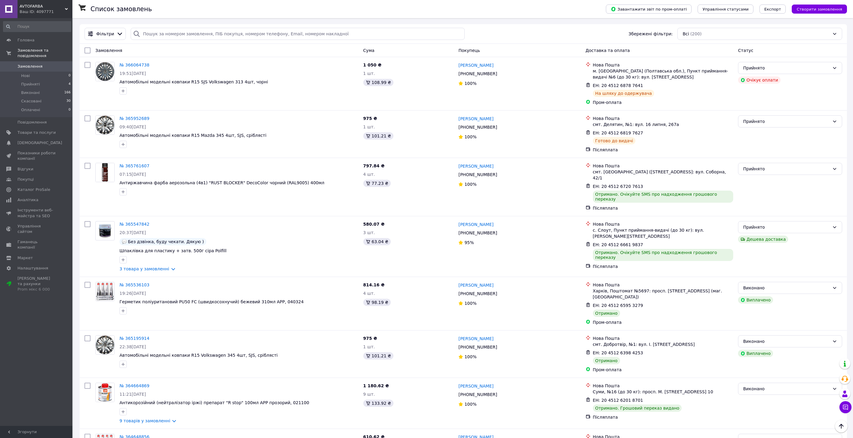  What do you see at coordinates (37, 213) in the screenshot?
I see `span: Інструменти веб-майстра та SEO` at bounding box center [37, 213].